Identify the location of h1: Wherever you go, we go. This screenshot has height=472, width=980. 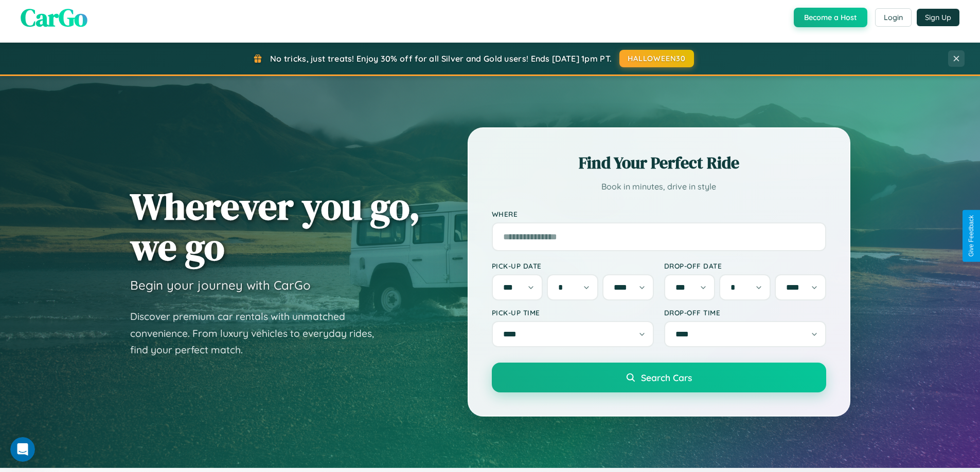
(275, 227).